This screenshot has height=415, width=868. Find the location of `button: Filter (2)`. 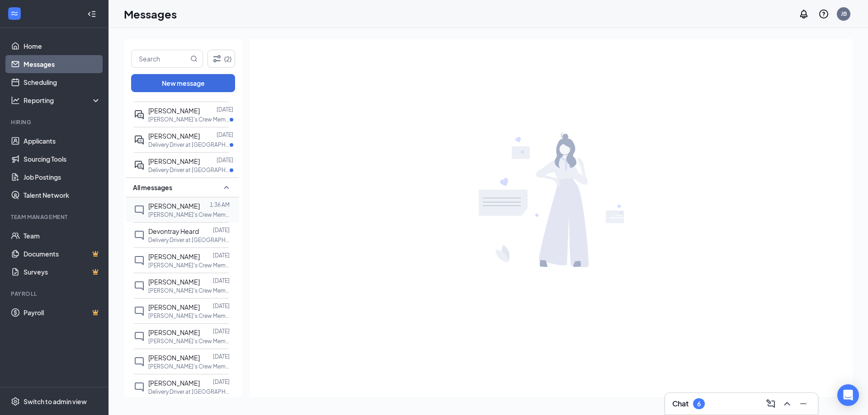

button: Filter (2) is located at coordinates (221, 59).